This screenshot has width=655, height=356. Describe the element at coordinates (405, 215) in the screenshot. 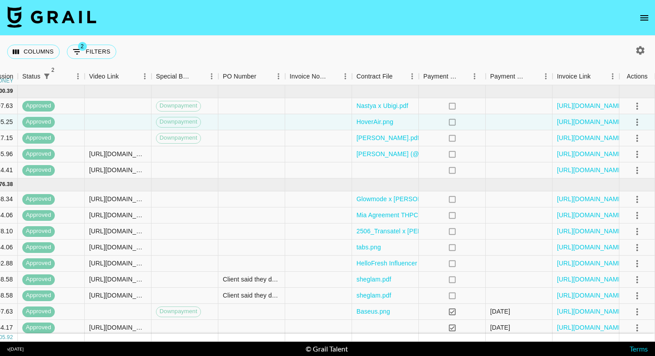

I see `a: Mia Agreement THPC 2025 -.docx` at that location.